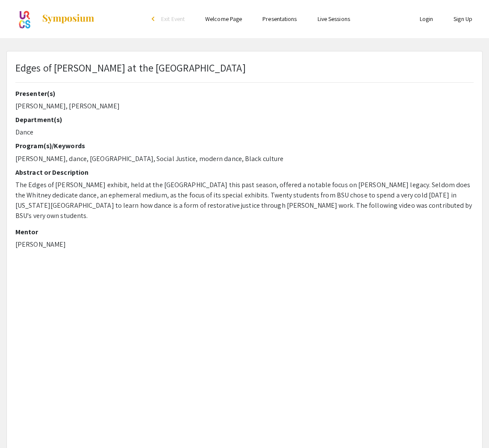 This screenshot has width=489, height=448. Describe the element at coordinates (244, 172) in the screenshot. I see `h2: Abstract or Description` at that location.